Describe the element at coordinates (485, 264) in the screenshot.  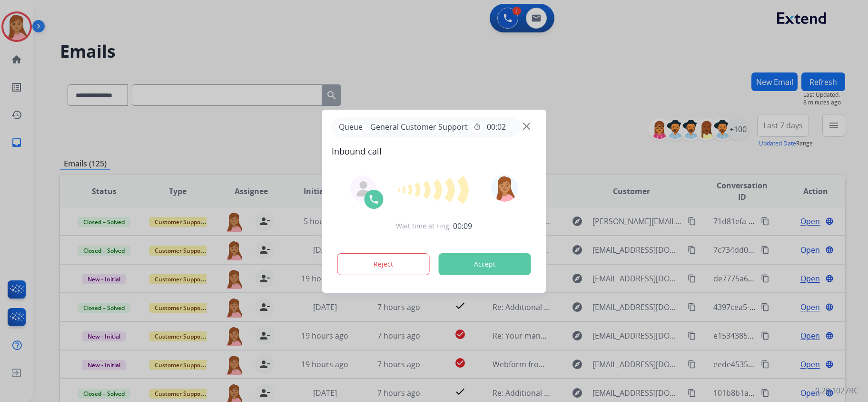
I see `button: Accept` at that location.